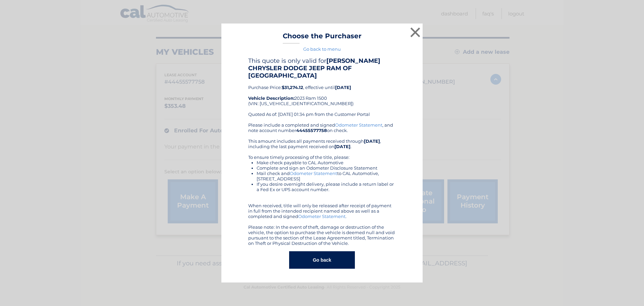 The image size is (644, 306). What do you see at coordinates (322, 49) in the screenshot?
I see `a: Go back to menu` at bounding box center [322, 49].